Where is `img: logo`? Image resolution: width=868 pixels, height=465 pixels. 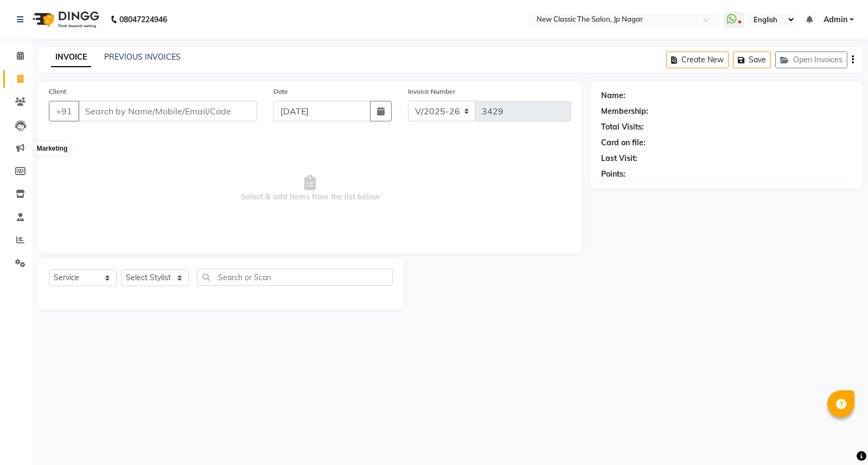 img: logo is located at coordinates (65, 19).